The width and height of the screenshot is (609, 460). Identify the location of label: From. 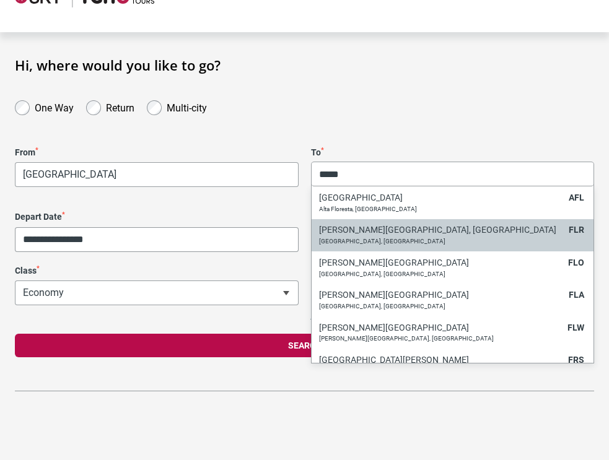
(157, 152).